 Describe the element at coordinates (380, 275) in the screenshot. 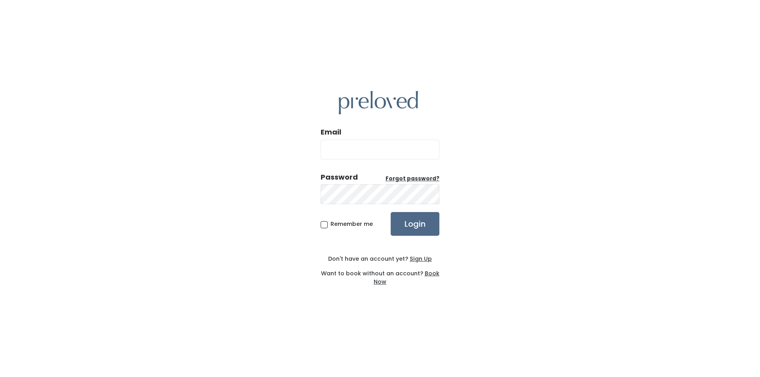

I see `div: Want to book without an account?` at that location.